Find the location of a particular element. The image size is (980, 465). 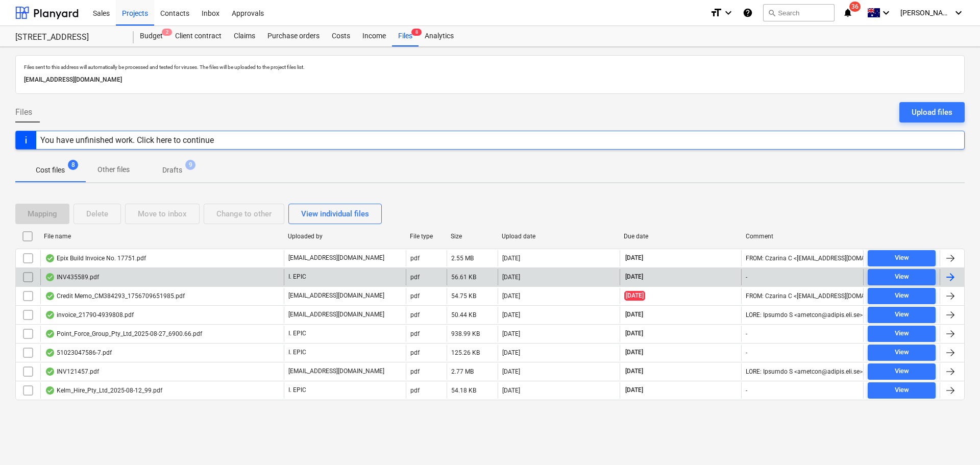

span: Files is located at coordinates (24, 112).